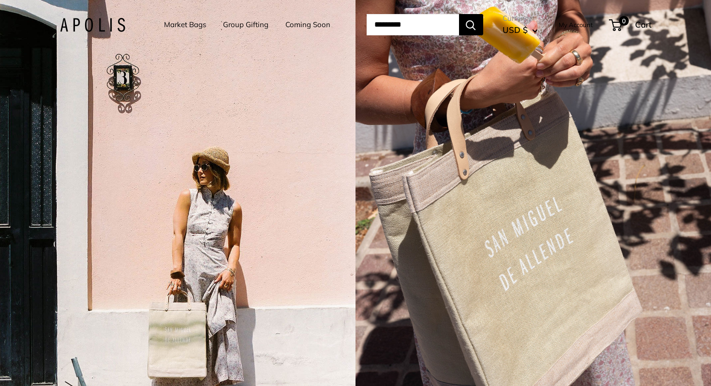 The height and width of the screenshot is (386, 711). I want to click on button: USD $, so click(520, 30).